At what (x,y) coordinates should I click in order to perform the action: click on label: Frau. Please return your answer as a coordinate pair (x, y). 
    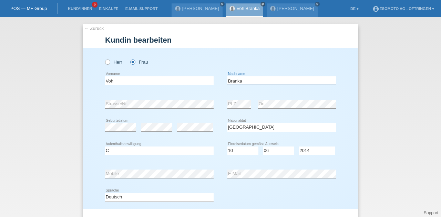
    Looking at the image, I should click on (139, 62).